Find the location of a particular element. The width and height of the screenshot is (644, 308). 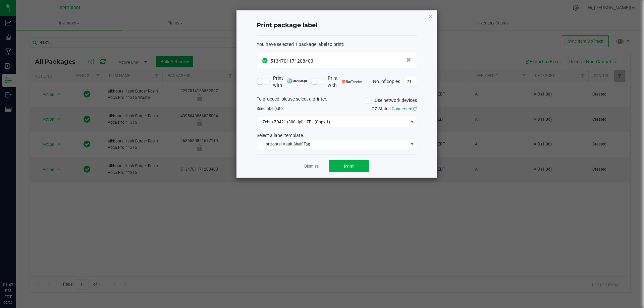

span: Connected is located at coordinates (402, 109).